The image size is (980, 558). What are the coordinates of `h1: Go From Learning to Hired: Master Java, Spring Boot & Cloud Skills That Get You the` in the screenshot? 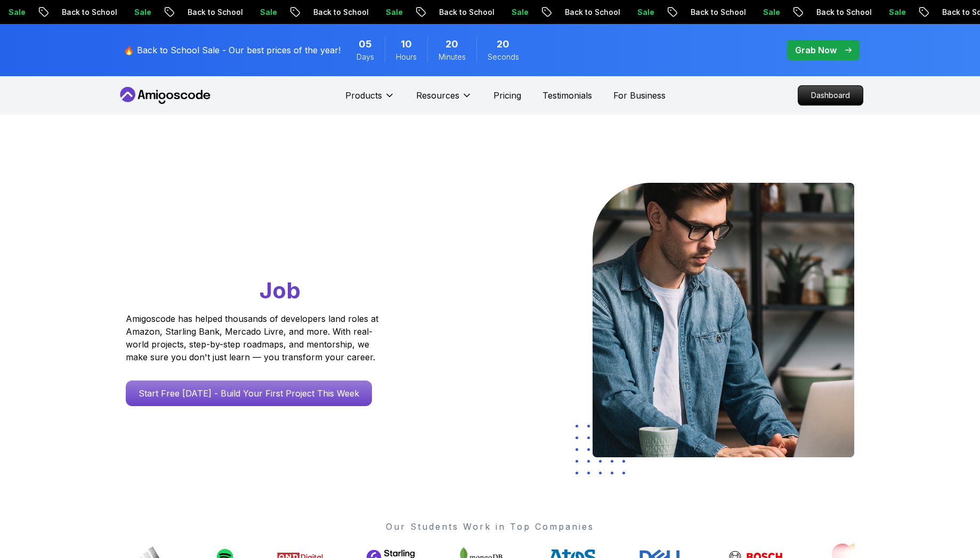 It's located at (273, 244).